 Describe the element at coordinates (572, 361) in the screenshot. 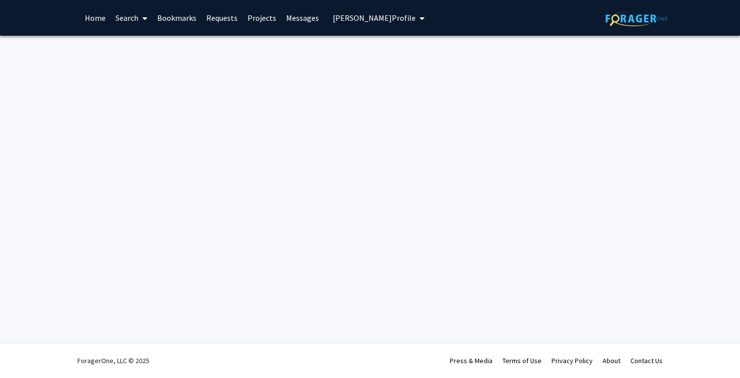

I see `a: Privacy Policy` at that location.